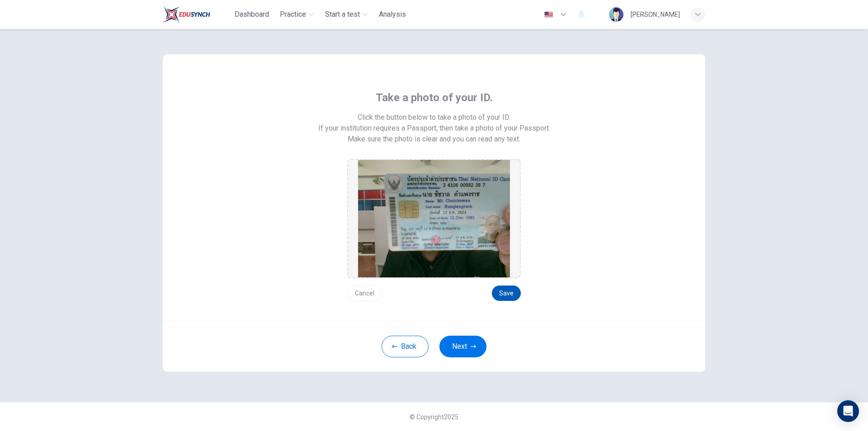  Describe the element at coordinates (848, 411) in the screenshot. I see `div: Open Intercom Messenger` at that location.